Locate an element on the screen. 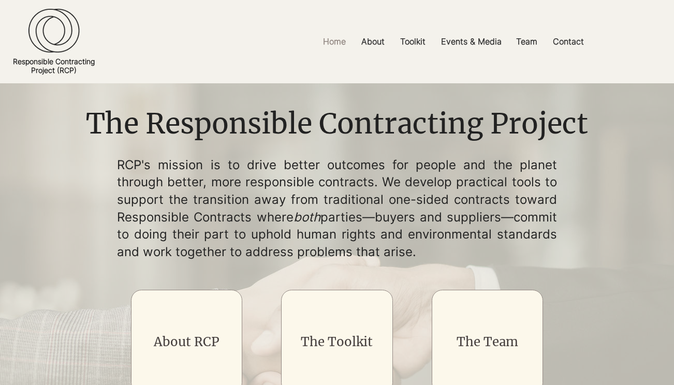 The image size is (674, 385). a: Contact is located at coordinates (568, 41).